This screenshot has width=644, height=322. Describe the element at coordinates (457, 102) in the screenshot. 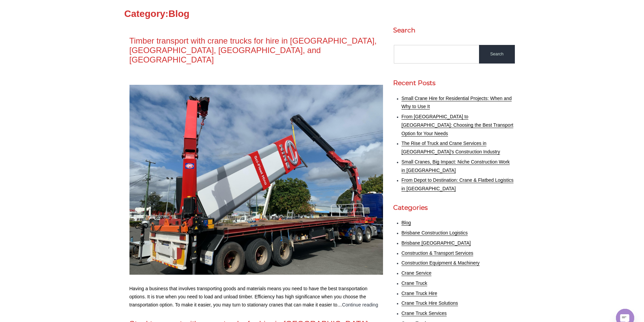

I see `a: Small Crane Hire for Residential Projects: When and Why to Use It` at that location.